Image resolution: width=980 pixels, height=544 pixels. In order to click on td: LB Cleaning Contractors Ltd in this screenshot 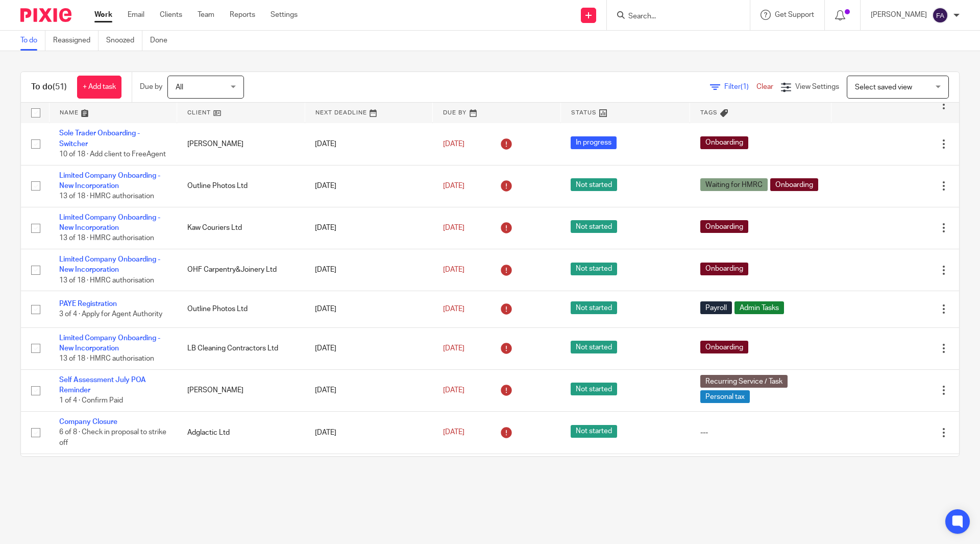, I will do `click(241, 349)`.